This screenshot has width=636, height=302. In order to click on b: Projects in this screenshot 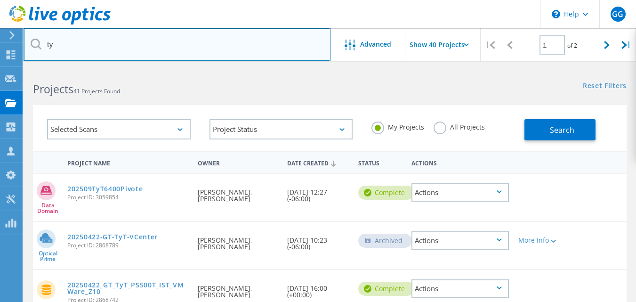, I will do `click(53, 89)`.